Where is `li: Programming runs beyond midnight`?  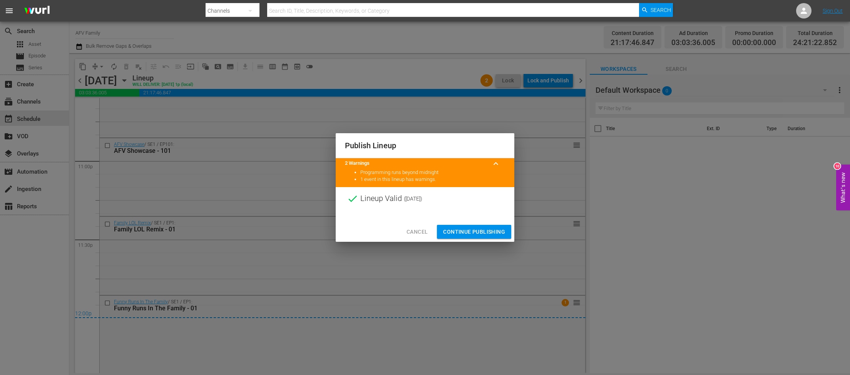 li: Programming runs beyond midnight is located at coordinates (433, 173).